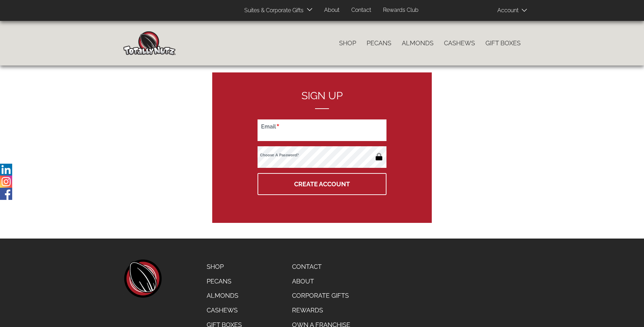 Image resolution: width=644 pixels, height=327 pixels. What do you see at coordinates (321, 296) in the screenshot?
I see `a: Corporate Gifts` at bounding box center [321, 296].